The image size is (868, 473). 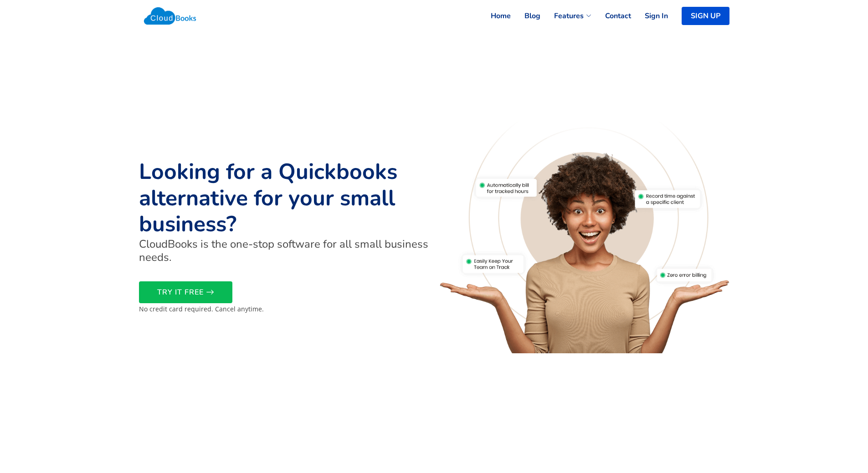 What do you see at coordinates (569, 16) in the screenshot?
I see `span: Features` at bounding box center [569, 16].